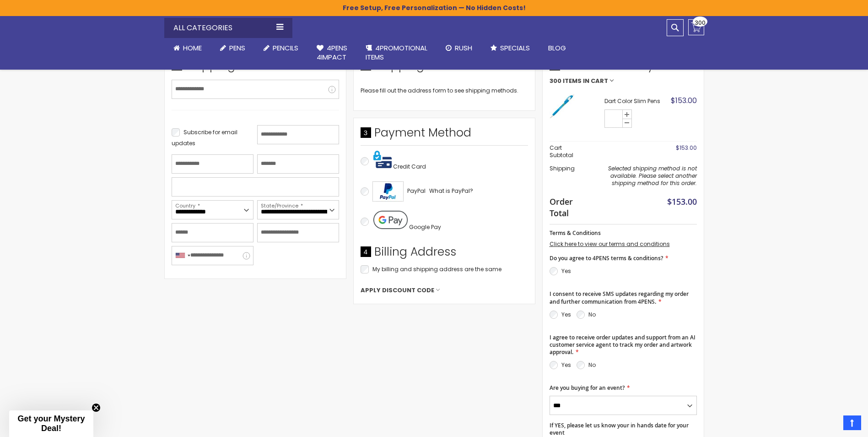 This screenshot has height=437, width=868. What do you see at coordinates (286, 48) in the screenshot?
I see `span: Pencils` at bounding box center [286, 48].